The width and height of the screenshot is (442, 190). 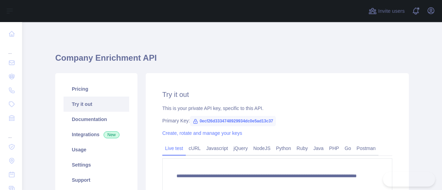 What do you see at coordinates (302, 149) in the screenshot?
I see `a: Ruby` at bounding box center [302, 149].